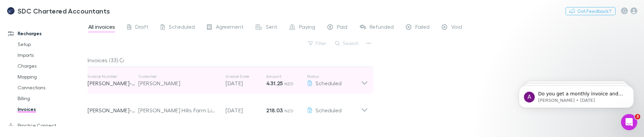  Describe the element at coordinates (638, 117) in the screenshot. I see `span: 3` at that location.